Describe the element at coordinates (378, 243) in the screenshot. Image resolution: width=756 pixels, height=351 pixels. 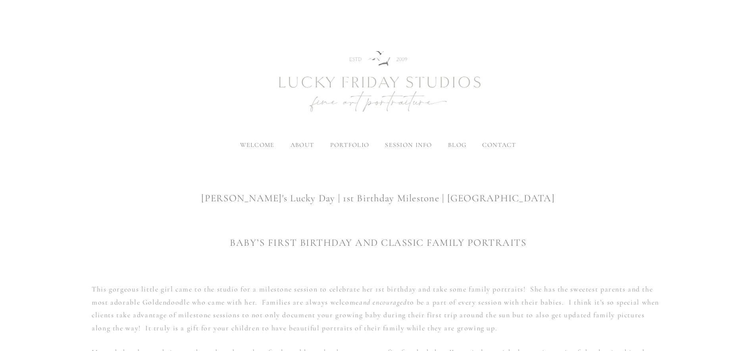
I see `h1: BABY’S FIRST BIRTHDAY AND CLASSIC FAMILY PORTRAITS` at that location.